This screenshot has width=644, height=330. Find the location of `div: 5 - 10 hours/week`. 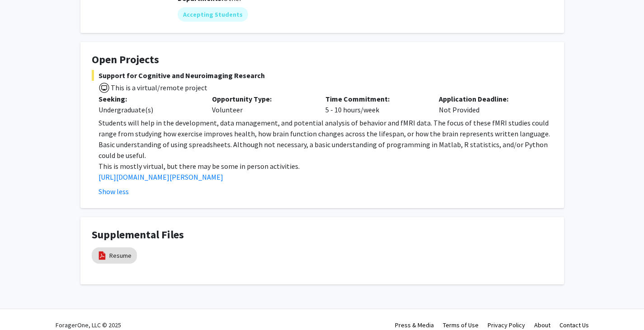

div: 5 - 10 hours/week is located at coordinates (375, 104).